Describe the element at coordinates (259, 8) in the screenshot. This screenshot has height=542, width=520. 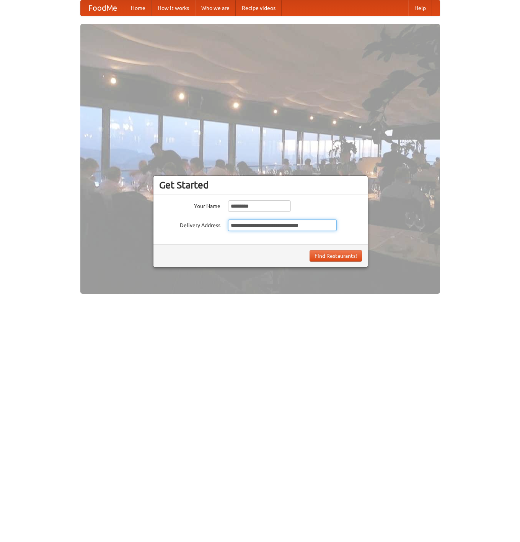
I see `a: Recipe videos` at that location.